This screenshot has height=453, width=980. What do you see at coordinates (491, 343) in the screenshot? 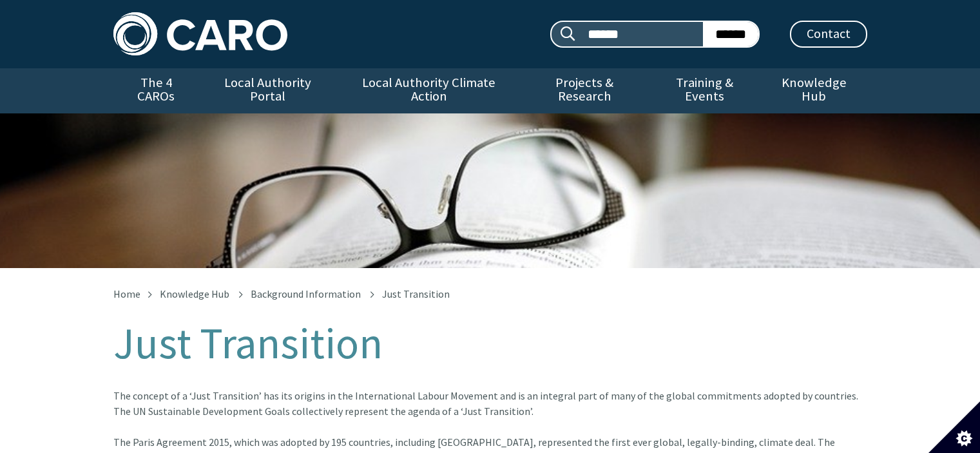
I see `h1: Just Transition` at bounding box center [491, 343].